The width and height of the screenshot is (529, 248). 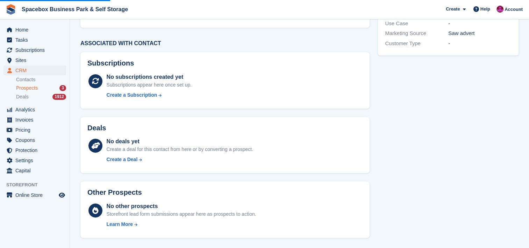 What do you see at coordinates (36, 110) in the screenshot?
I see `span: Analytics` at bounding box center [36, 110].